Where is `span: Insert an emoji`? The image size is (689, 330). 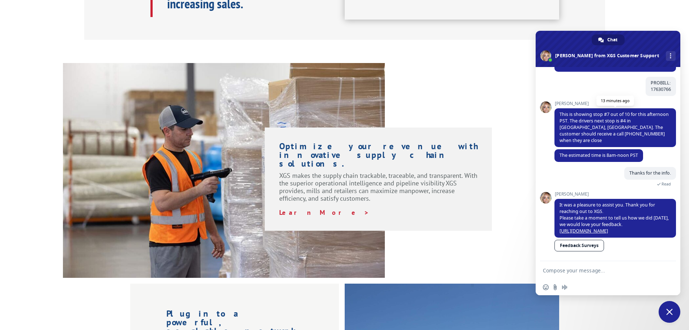 span: Insert an emoji is located at coordinates (546, 287).